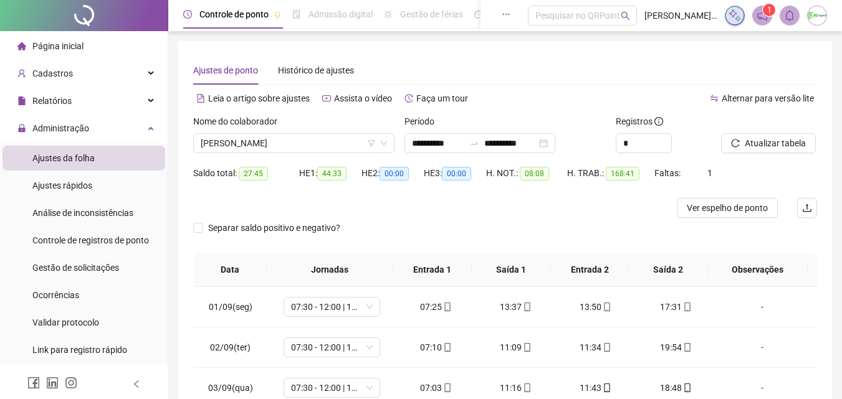 This screenshot has height=399, width=842. I want to click on th: Saída 2, so click(668, 270).